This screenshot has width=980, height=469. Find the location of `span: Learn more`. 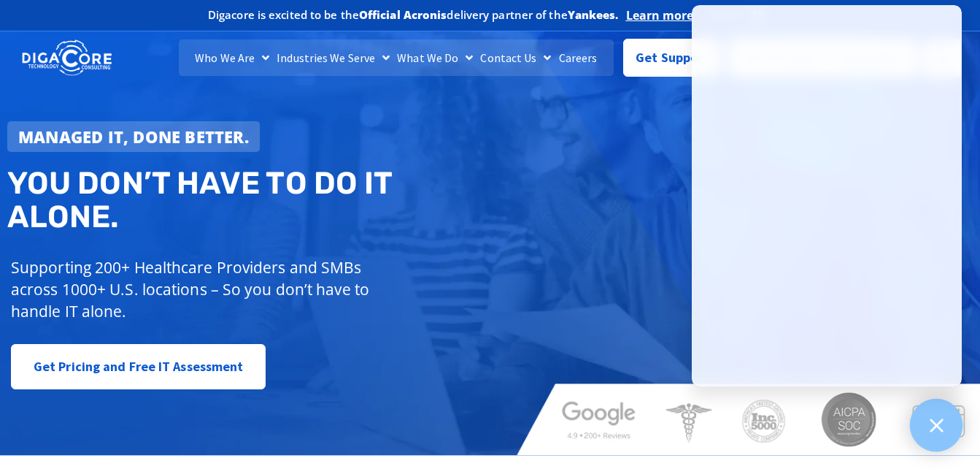

span: Learn more is located at coordinates (660, 16).